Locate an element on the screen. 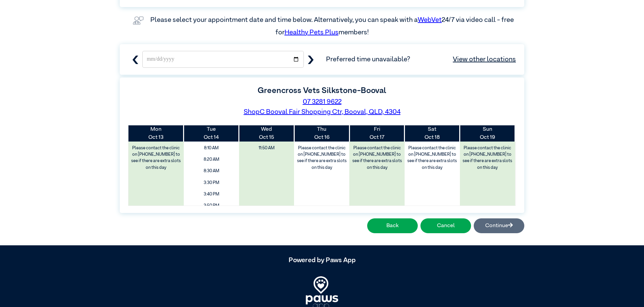  span: 8:30 AM is located at coordinates (211, 171).